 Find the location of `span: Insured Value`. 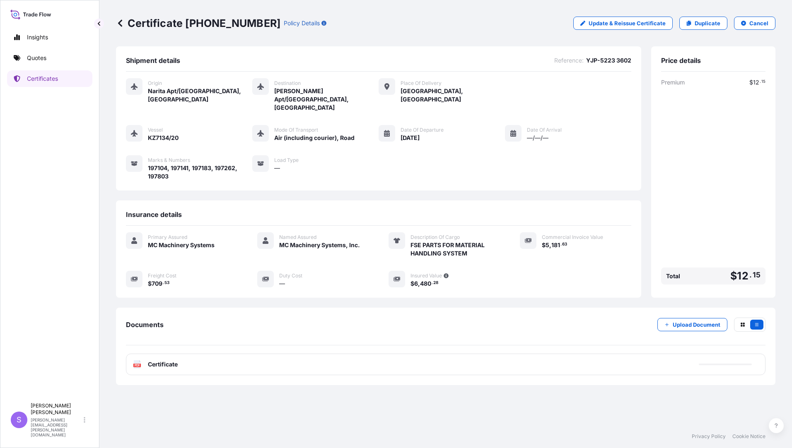

span: Insured Value is located at coordinates (426, 276).